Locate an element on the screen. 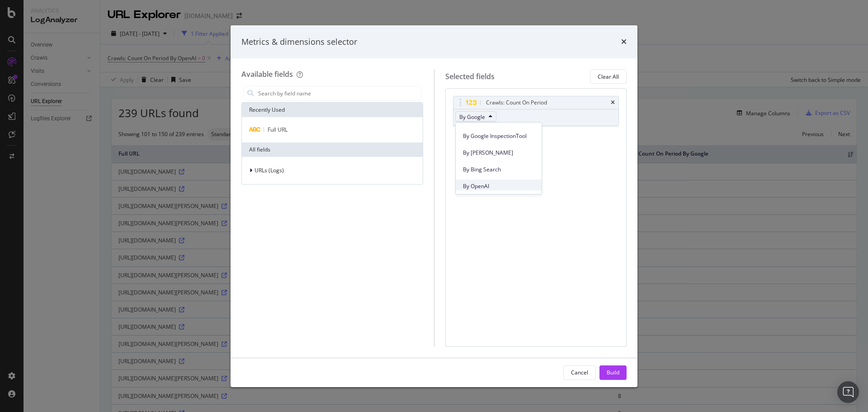 This screenshot has height=412, width=868. div: Crawls: Count On PeriodtimesBy Google is located at coordinates (536, 111).